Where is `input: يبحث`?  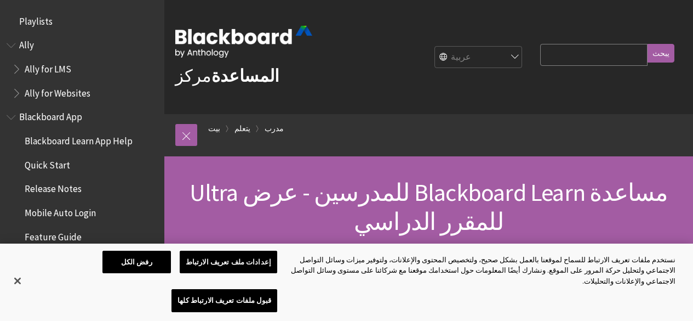 input: يبحث is located at coordinates (661, 53).